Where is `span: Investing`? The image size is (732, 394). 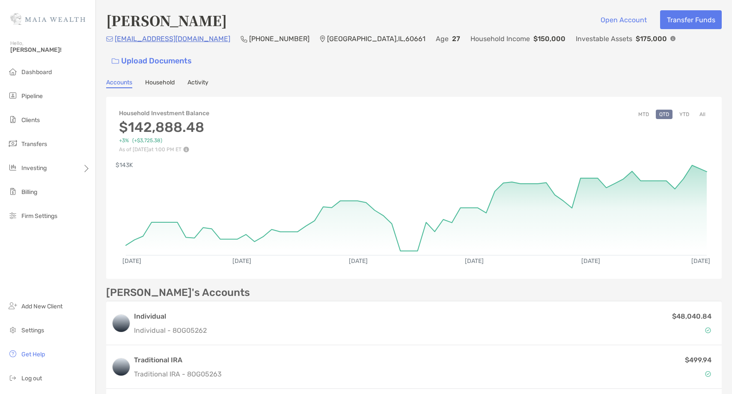 span: Investing is located at coordinates (34, 168).